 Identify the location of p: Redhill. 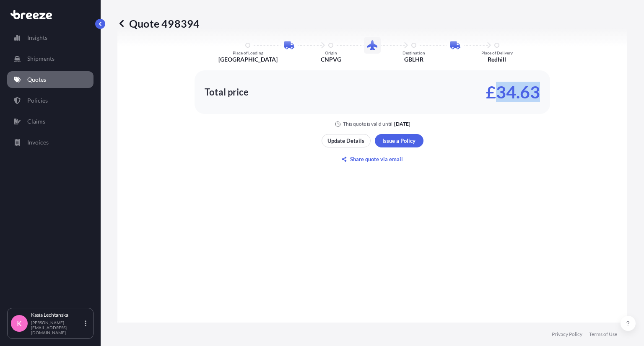
(497, 59).